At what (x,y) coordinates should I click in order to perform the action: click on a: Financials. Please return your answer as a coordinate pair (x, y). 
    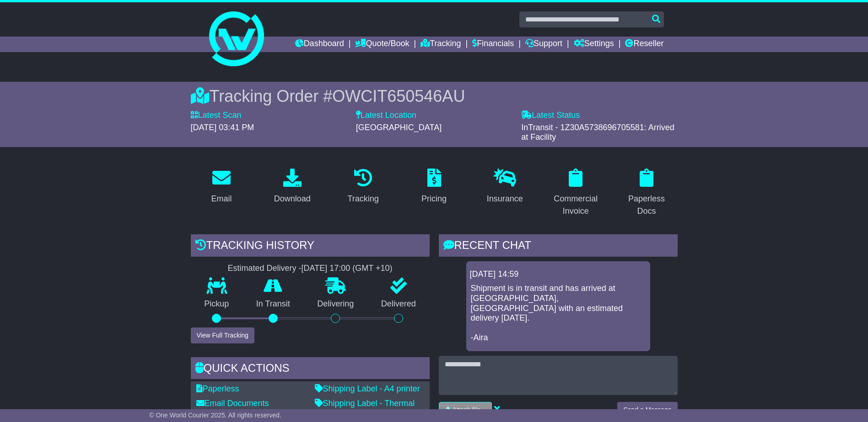
    Looking at the image, I should click on (493, 45).